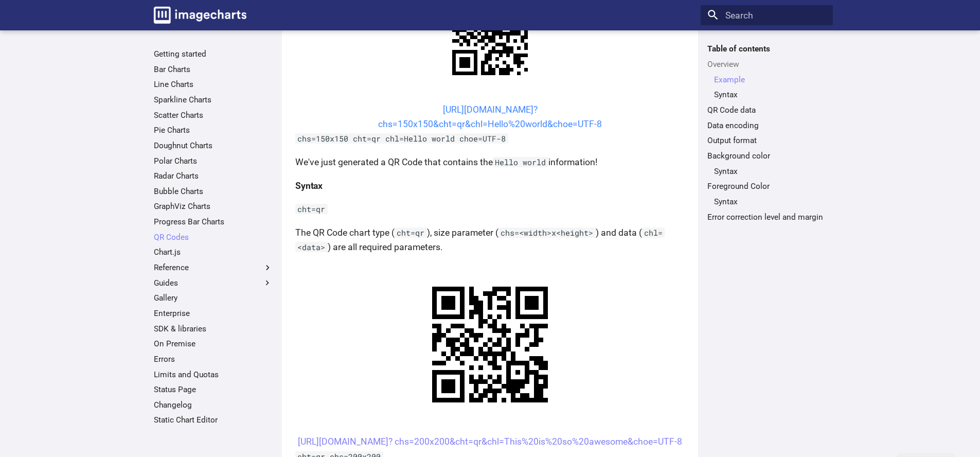  Describe the element at coordinates (767, 156) in the screenshot. I see `a: Background color` at that location.